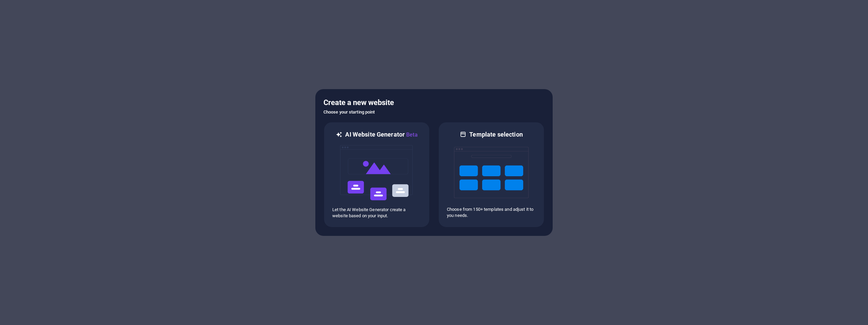 The height and width of the screenshot is (325, 868). I want to click on h6: Template selection, so click(496, 134).